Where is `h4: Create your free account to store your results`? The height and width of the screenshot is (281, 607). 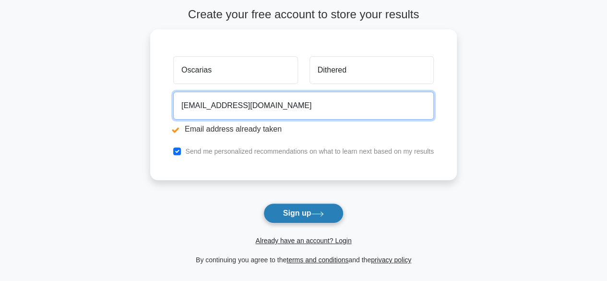 h4: Create your free account to store your results is located at coordinates (303, 14).